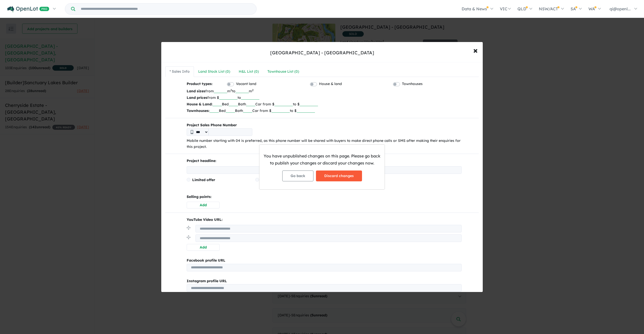 The width and height of the screenshot is (644, 334). I want to click on input: Try estate name, suburb, builder or developer, so click(166, 9).